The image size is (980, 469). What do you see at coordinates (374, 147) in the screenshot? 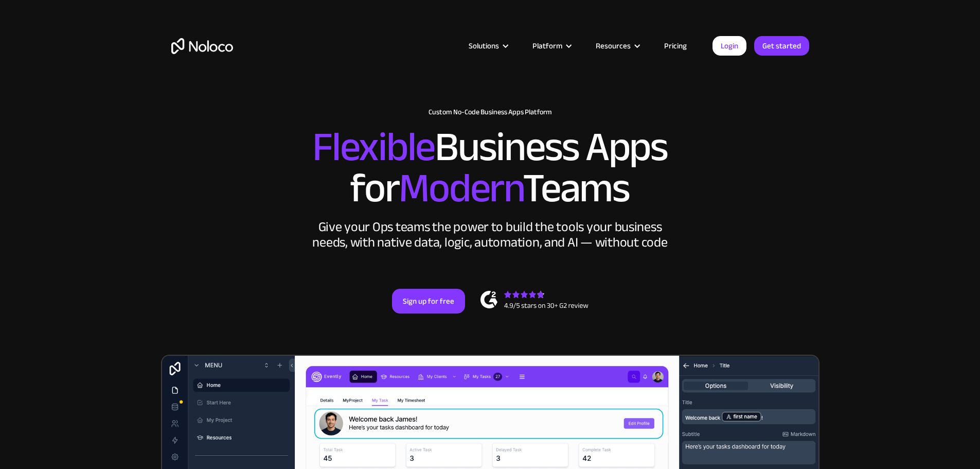
I see `span: Flexible` at bounding box center [374, 147].